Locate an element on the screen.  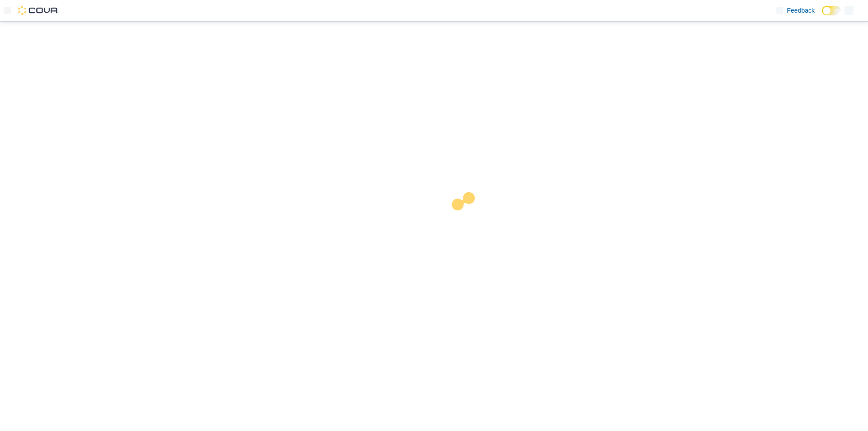
input: Dark Mode is located at coordinates (831, 11).